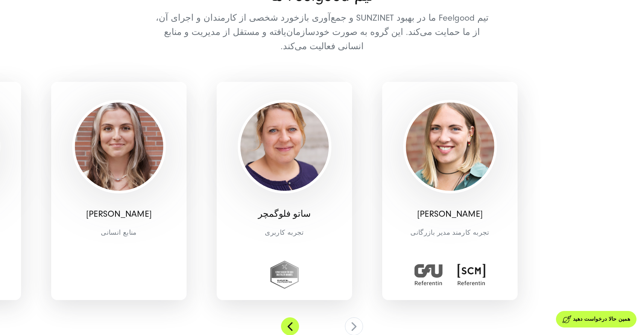  What do you see at coordinates (450, 233) in the screenshot?
I see `font: تجربه کارمند مدیر بازرگانی` at bounding box center [450, 233].